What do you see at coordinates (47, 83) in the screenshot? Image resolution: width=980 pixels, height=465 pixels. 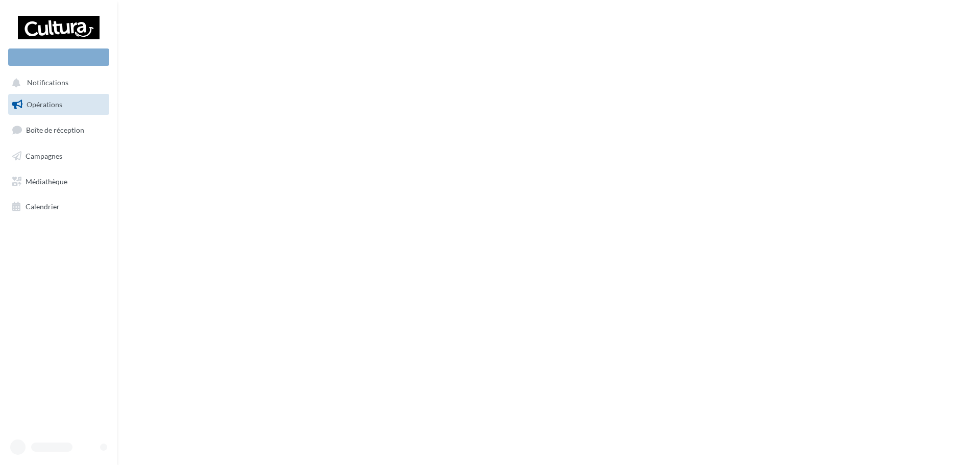 I see `span: Notifications` at bounding box center [47, 83].